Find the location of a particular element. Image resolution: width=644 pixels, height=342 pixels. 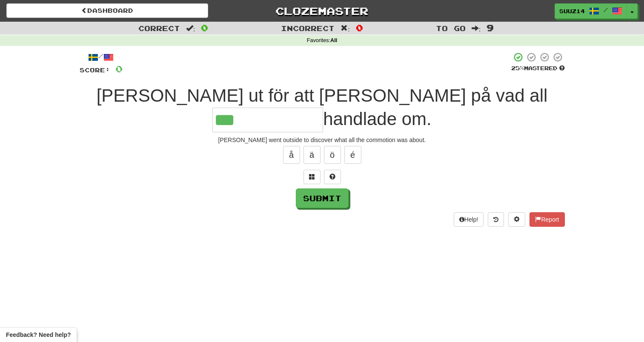

button: é is located at coordinates (353, 155).